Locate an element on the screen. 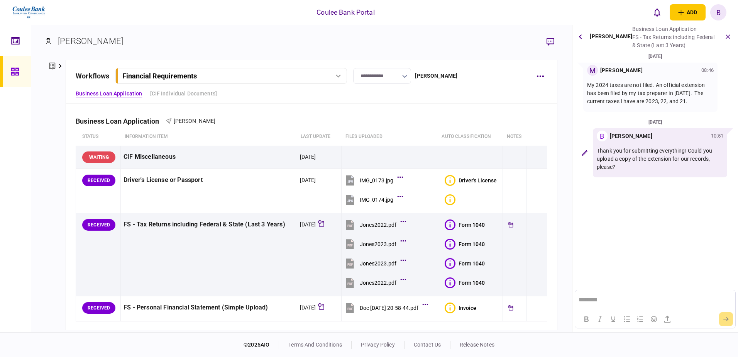  div: Driver's License is located at coordinates (477, 180).